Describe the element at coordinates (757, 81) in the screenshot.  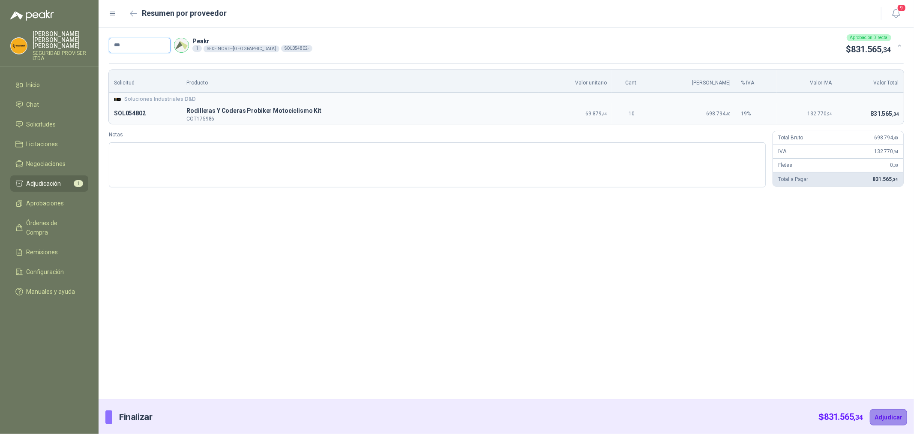
I see `th: % IVA` at that location.